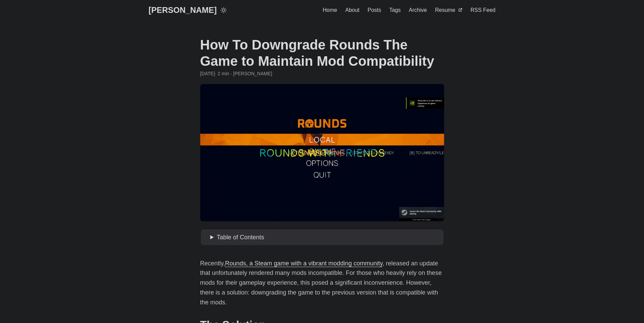 The image size is (644, 323). I want to click on span: Table of Contents, so click(240, 237).